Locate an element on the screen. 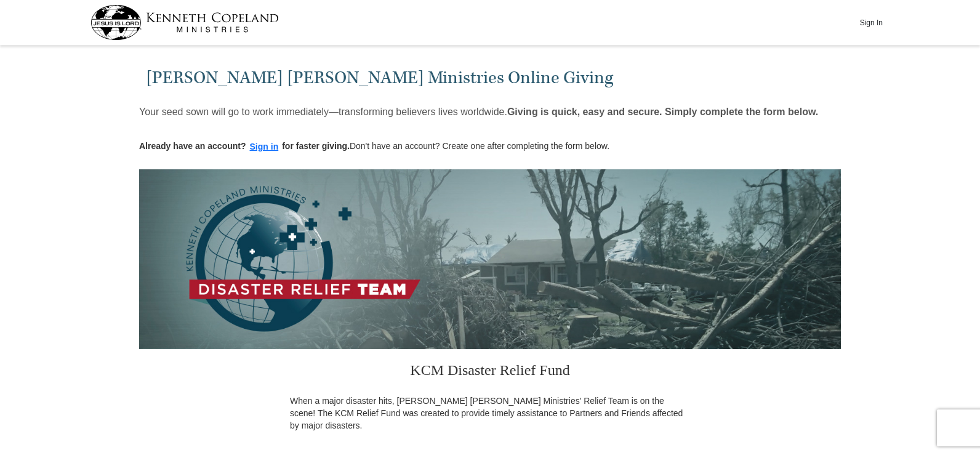 This screenshot has height=455, width=980. p: Your seed sown will go to work immediately—transforming believers lives worldwide. is located at coordinates (479, 112).